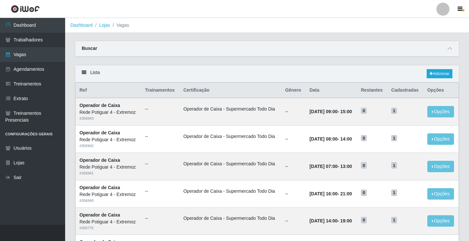  I want to click on strong: Buscar, so click(89, 48).